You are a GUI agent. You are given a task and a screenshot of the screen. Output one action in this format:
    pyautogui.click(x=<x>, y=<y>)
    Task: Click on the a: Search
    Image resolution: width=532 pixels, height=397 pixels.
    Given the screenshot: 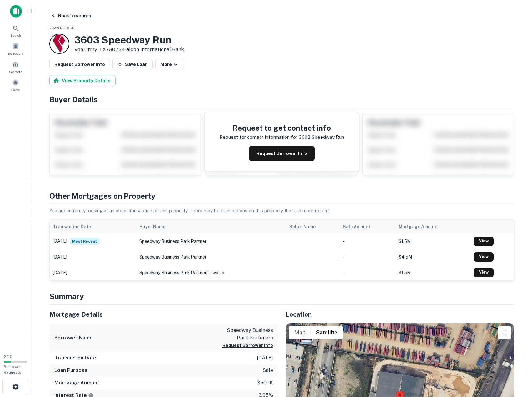 What is the action you would take?
    pyautogui.click(x=15, y=30)
    